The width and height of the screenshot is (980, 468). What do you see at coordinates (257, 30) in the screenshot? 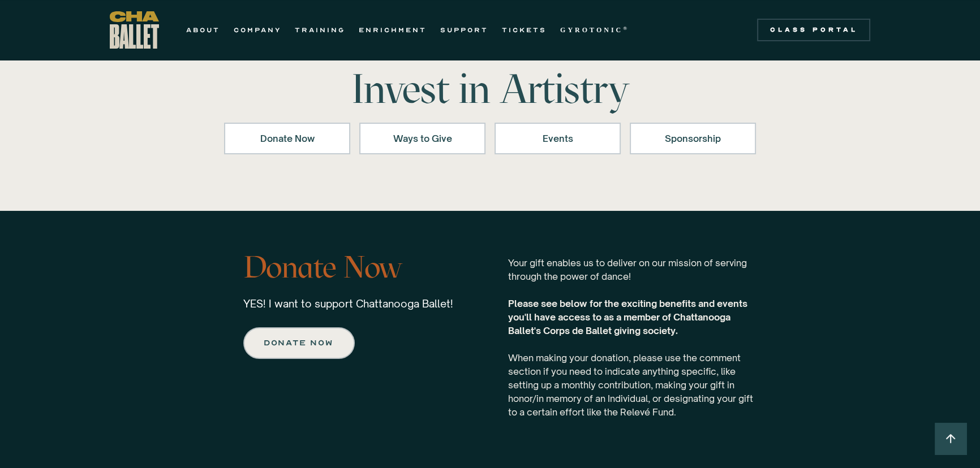
I see `a: COMPANY` at bounding box center [257, 30].